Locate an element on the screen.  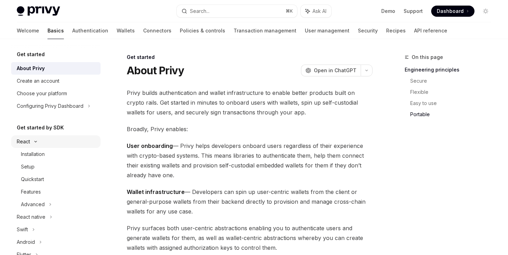
span: Ask AI is located at coordinates (320, 11).